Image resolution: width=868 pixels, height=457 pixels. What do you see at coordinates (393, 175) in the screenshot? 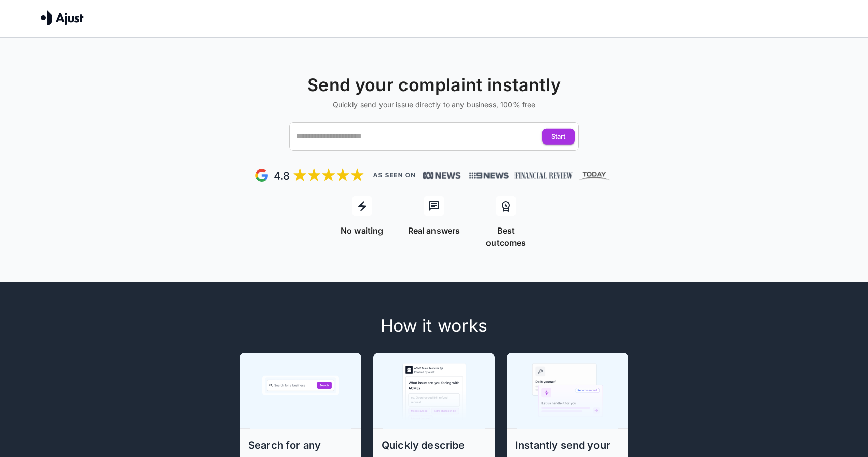
I see `img: As seen on` at bounding box center [393, 175].